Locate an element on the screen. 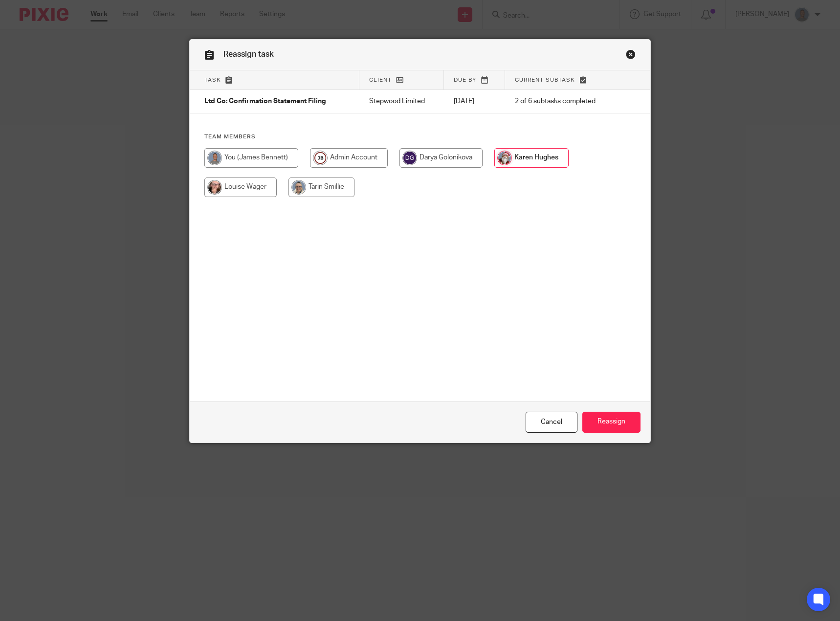  span: Due by is located at coordinates (465, 80).